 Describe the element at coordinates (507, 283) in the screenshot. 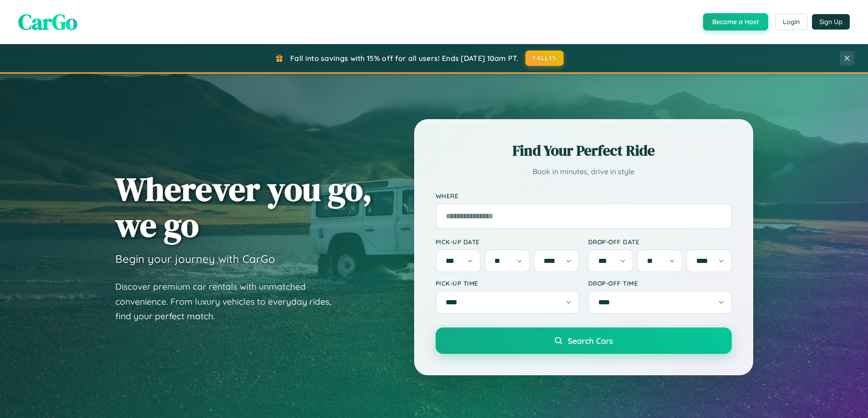

I see `label: Pick-up Time` at that location.